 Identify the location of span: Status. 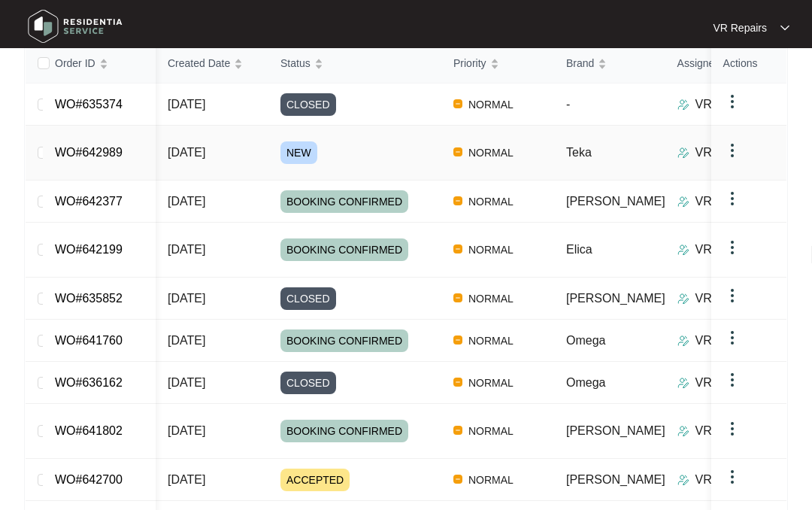
(296, 63).